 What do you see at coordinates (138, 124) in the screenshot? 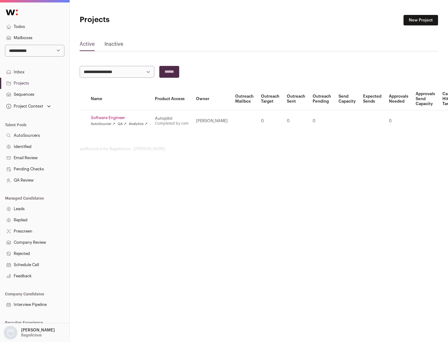
I see `a: Analytics ↗` at bounding box center [138, 124].